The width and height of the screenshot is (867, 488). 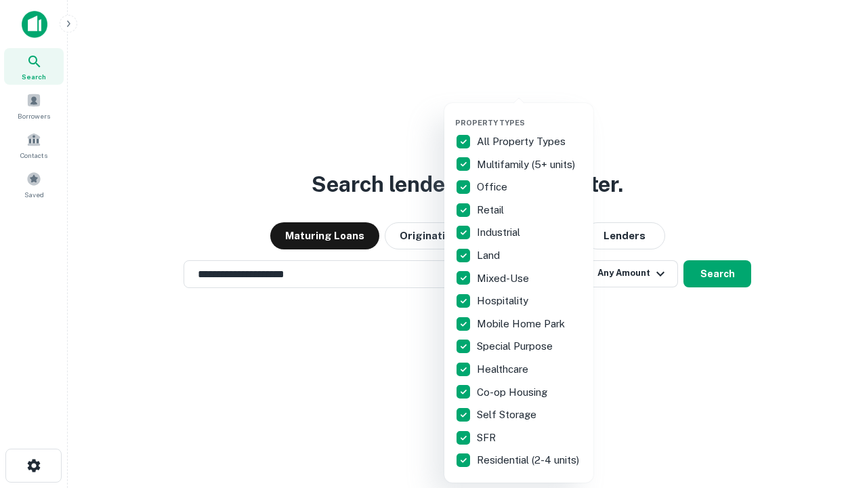 I want to click on p: Hospitality, so click(x=504, y=301).